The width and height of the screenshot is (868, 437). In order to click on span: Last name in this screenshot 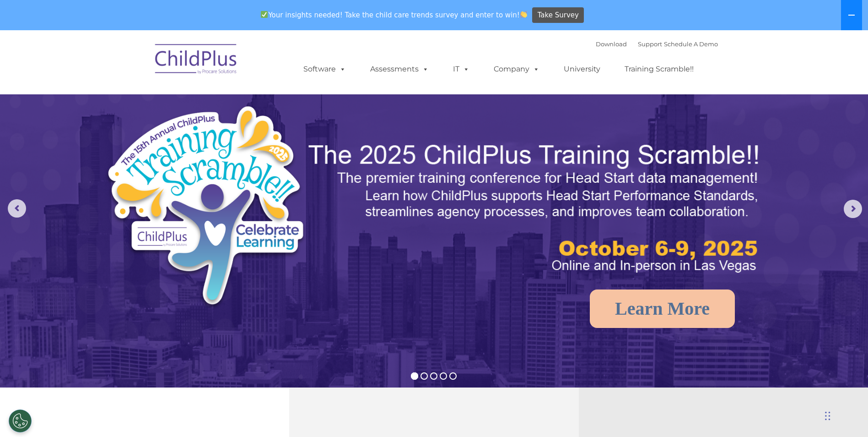, I will do `click(141, 63)`.